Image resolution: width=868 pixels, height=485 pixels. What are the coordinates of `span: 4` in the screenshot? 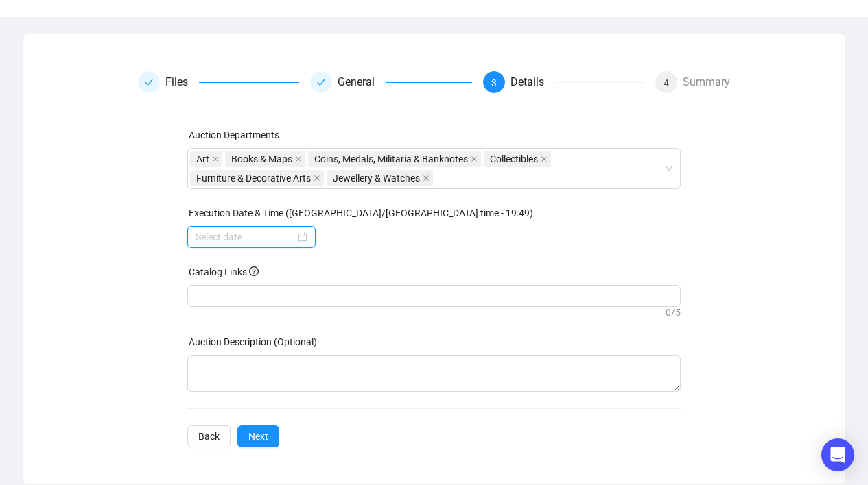 It's located at (666, 83).